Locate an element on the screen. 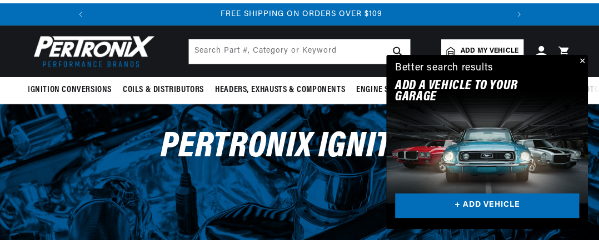 This screenshot has height=240, width=599. div: Better search results is located at coordinates (444, 68).